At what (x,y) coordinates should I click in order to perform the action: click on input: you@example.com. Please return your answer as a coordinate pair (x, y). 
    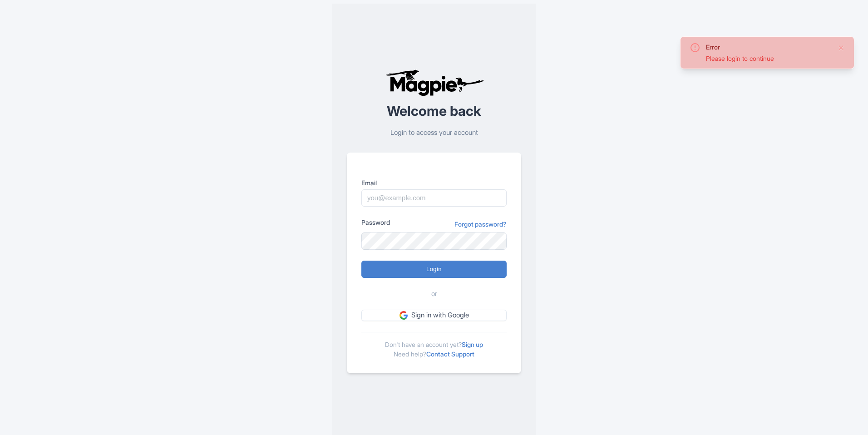
    Looking at the image, I should click on (434, 198).